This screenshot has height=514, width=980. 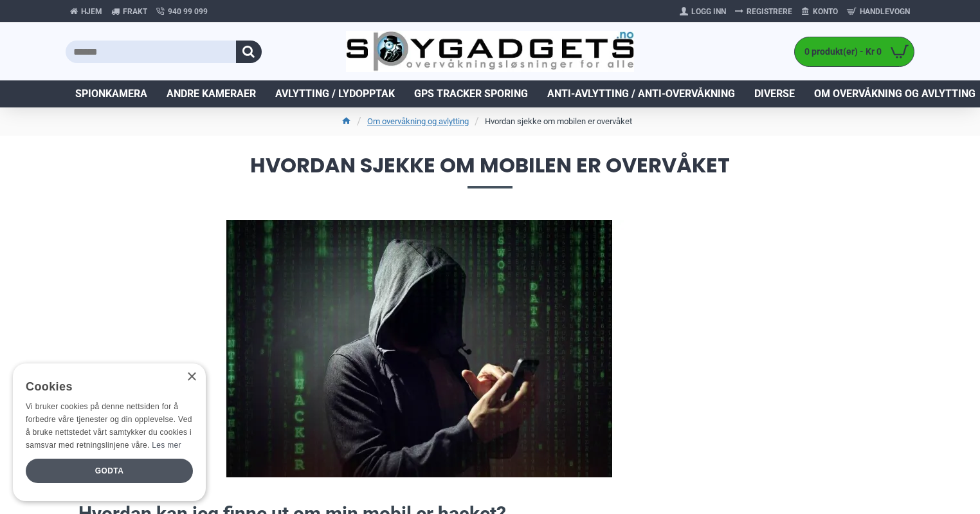 What do you see at coordinates (703, 11) in the screenshot?
I see `a: Logg Inn` at bounding box center [703, 11].